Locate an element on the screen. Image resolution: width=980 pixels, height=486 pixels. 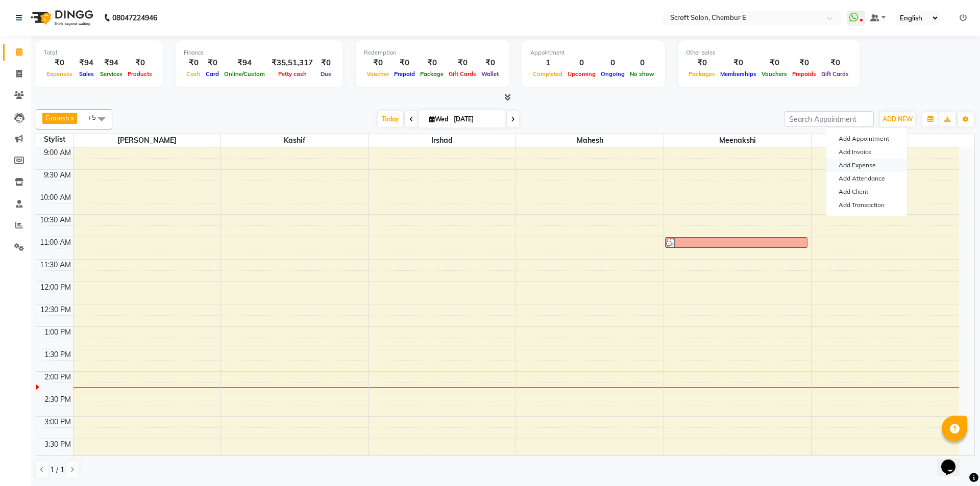
span: Meenakshi is located at coordinates (738, 140).